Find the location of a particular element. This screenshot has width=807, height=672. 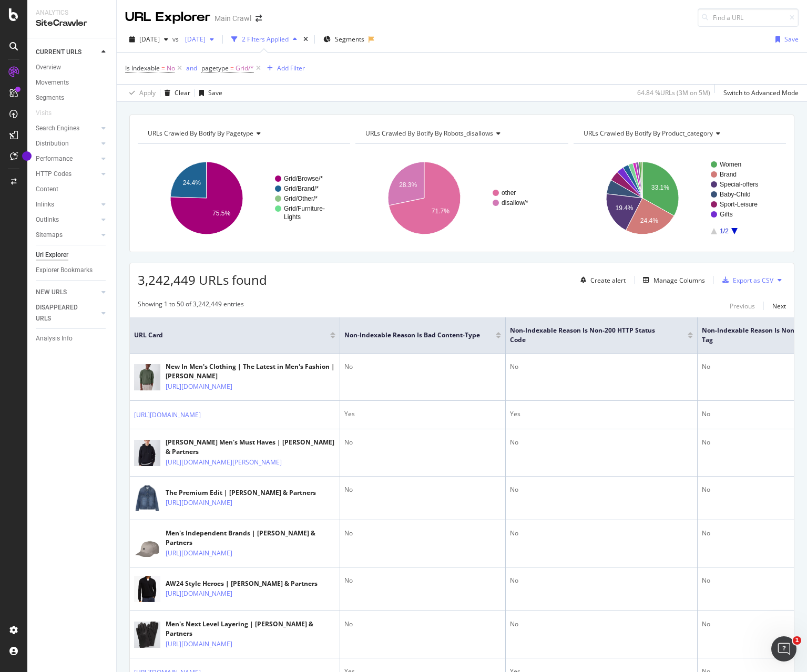

div: DISAPPEARED URLS is located at coordinates (62, 313).